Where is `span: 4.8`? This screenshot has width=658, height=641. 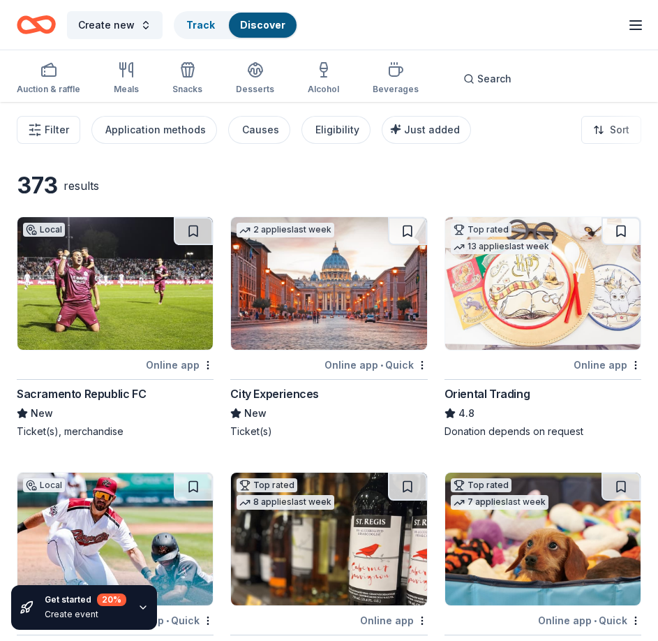 span: 4.8 is located at coordinates (466, 413).